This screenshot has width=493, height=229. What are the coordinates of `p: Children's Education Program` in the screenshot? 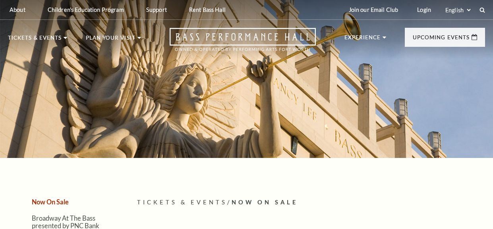 It's located at (86, 10).